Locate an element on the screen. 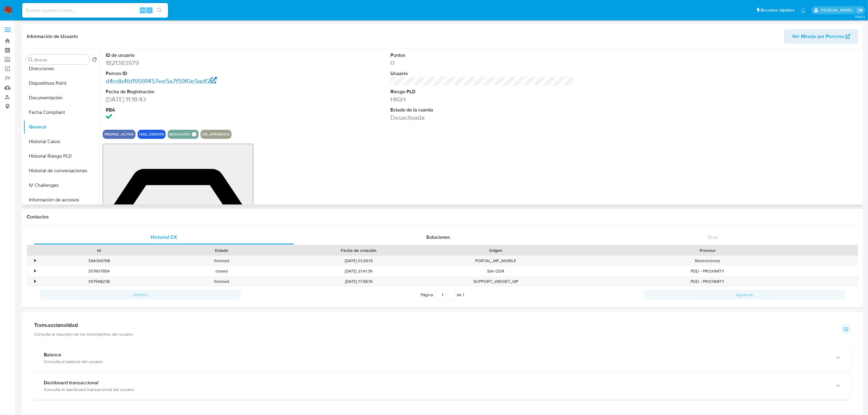 The height and width of the screenshot is (415, 868). dd: 1821383979 is located at coordinates (197, 63).